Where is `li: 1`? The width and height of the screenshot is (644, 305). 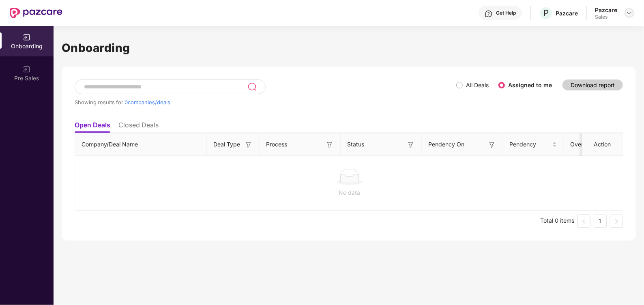 li: 1 is located at coordinates (600, 221).